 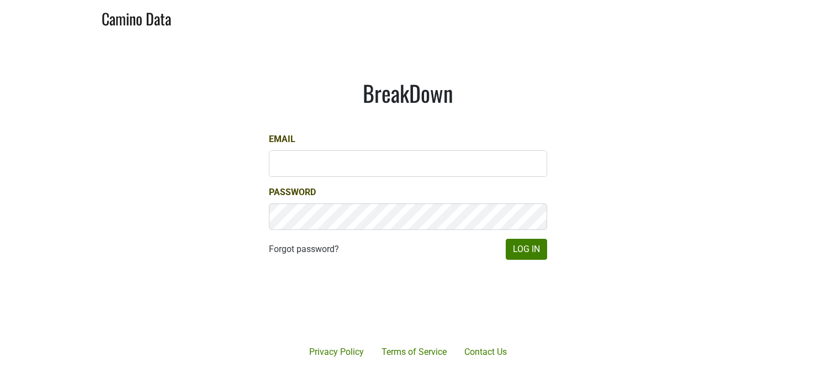 I want to click on a: Camino Data, so click(x=136, y=17).